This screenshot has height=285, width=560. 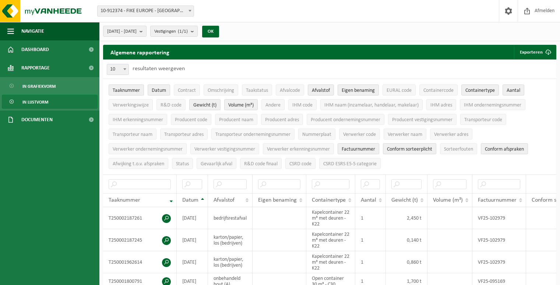 I want to click on span: In grafiekvorm, so click(x=39, y=86).